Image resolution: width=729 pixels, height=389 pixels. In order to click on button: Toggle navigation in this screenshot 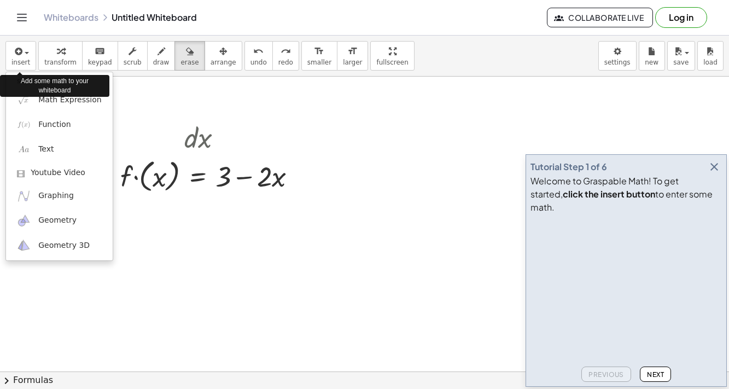, I will do `click(22, 18)`.